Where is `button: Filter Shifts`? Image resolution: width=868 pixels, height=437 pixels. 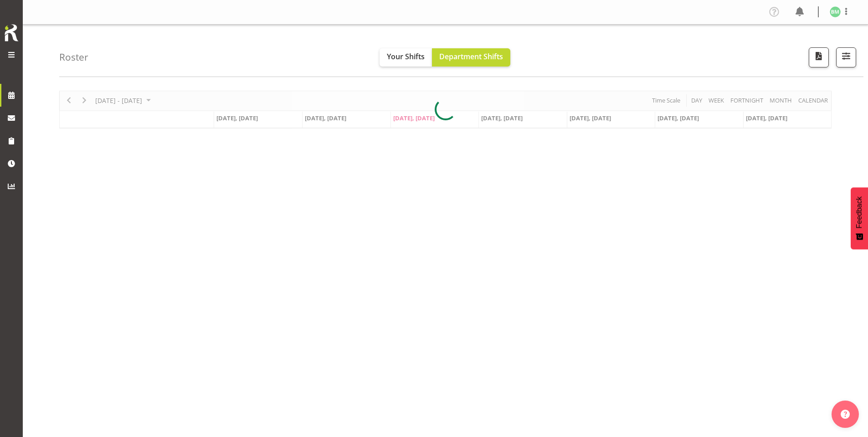
button: Filter Shifts is located at coordinates (846, 57).